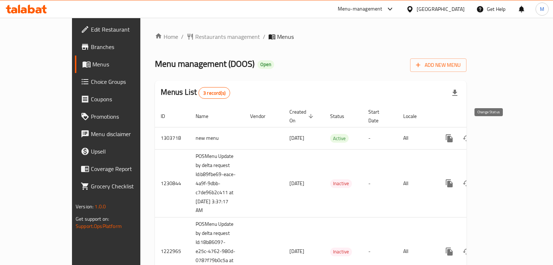 Image resolution: width=553 pixels, height=265 pixels. Describe the element at coordinates (125, 169) in the screenshot. I see `span: Coverage Report` at that location.